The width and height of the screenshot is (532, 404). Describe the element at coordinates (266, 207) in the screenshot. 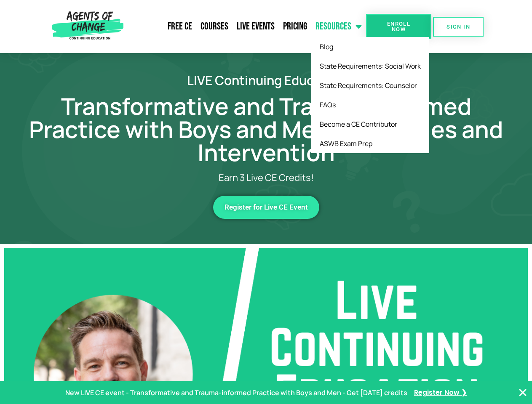

I see `a: Register for Live CE Event` at that location.